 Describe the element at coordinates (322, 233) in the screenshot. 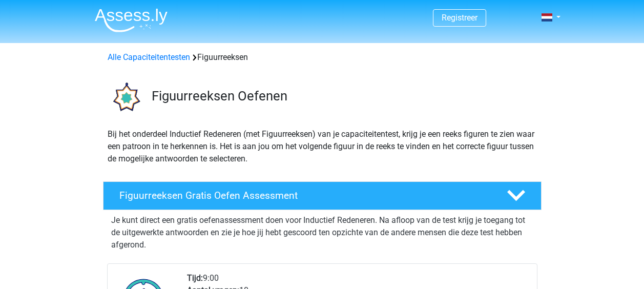

I see `p: Je kunt direct een gratis oefenassessment doen voor Inductief Redeneren. Na afloop van de test kr...` at that location.